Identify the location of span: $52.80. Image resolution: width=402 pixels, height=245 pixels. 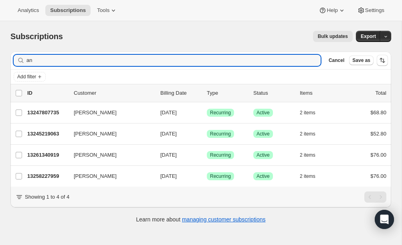
(378, 134).